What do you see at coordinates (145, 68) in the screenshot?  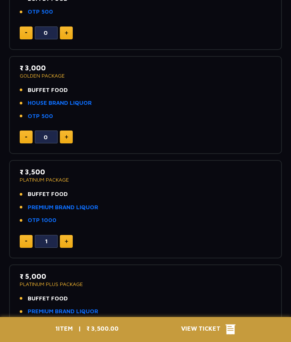 I see `p: ₹ 3,000` at bounding box center [145, 68].